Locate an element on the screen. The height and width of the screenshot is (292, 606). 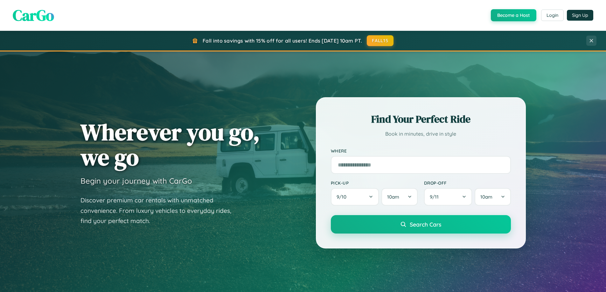
button: Search Cars is located at coordinates (421, 225).